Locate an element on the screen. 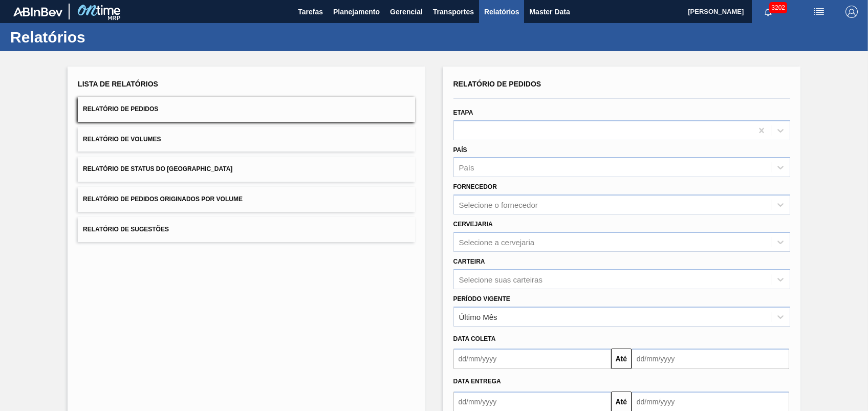  label: Cervejaria is located at coordinates (473, 224).